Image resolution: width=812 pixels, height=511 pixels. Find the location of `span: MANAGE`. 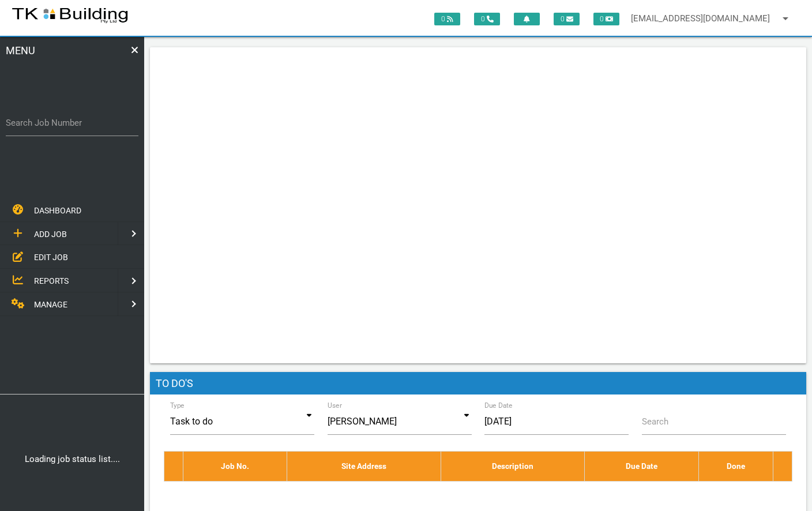

span: MANAGE is located at coordinates (51, 305).